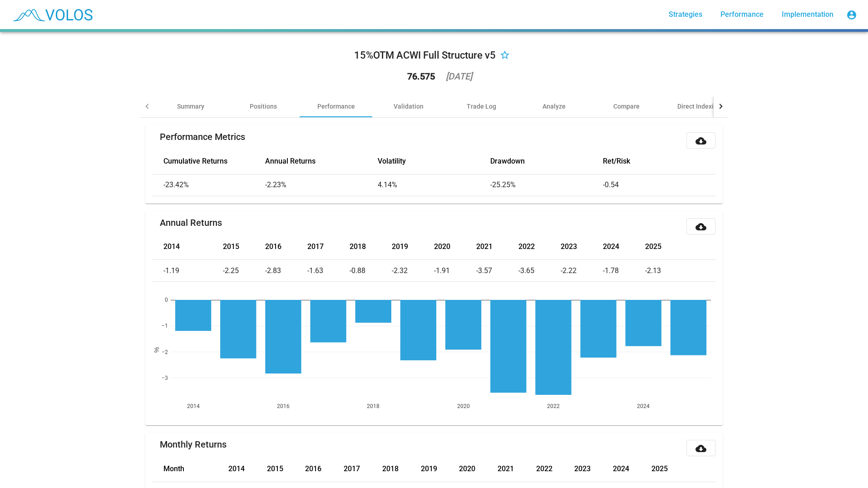  I want to click on mat-card-title: Annual Returns, so click(191, 223).